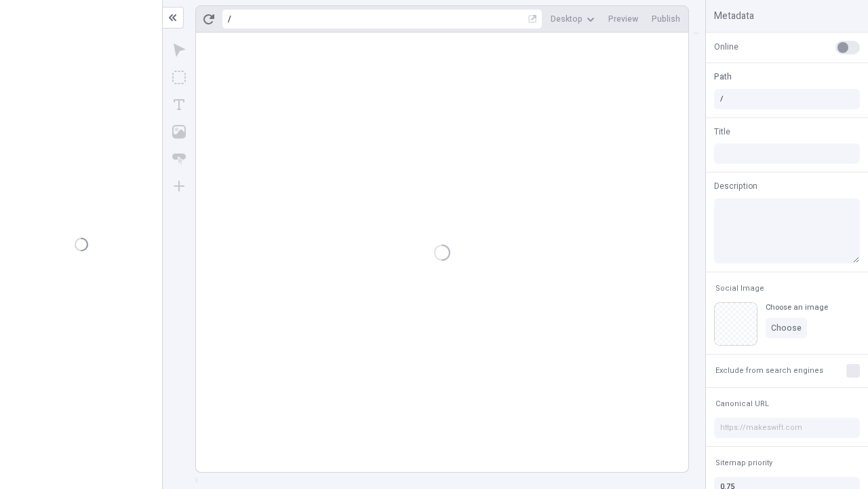 The image size is (868, 489). Describe the element at coordinates (797, 306) in the screenshot. I see `div: Choose an image` at that location.